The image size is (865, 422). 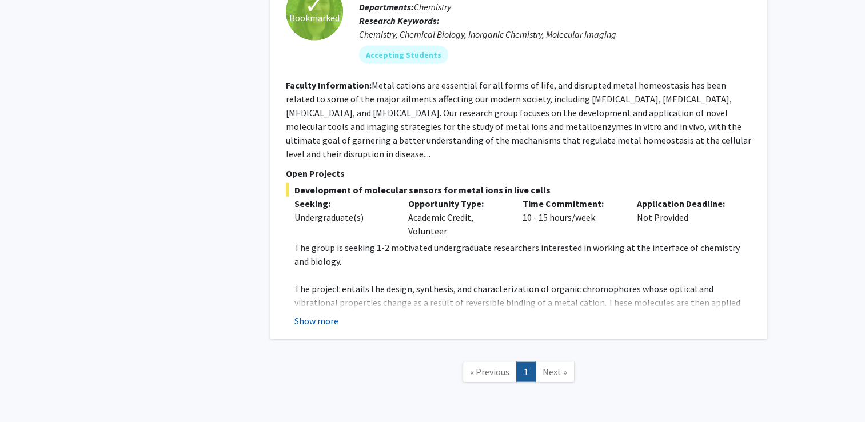 What do you see at coordinates (343, 217) in the screenshot?
I see `div: Undergraduate(s)` at bounding box center [343, 217].